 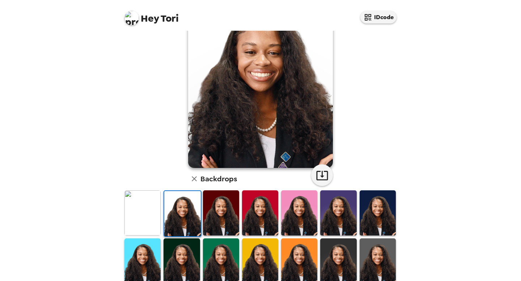 What do you see at coordinates (142, 213) in the screenshot?
I see `img: Original` at bounding box center [142, 213].